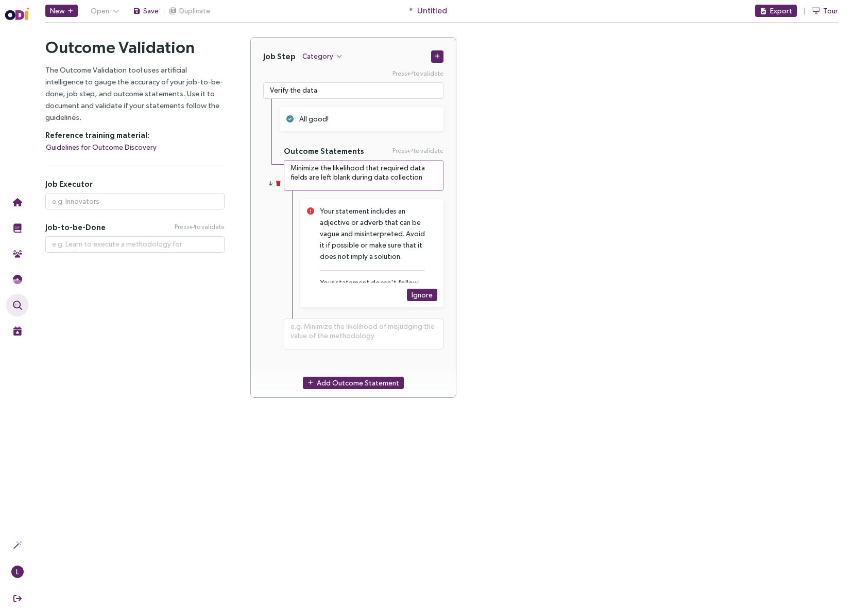 This screenshot has height=616, width=855. I want to click on button: Sign Out, so click(17, 599).